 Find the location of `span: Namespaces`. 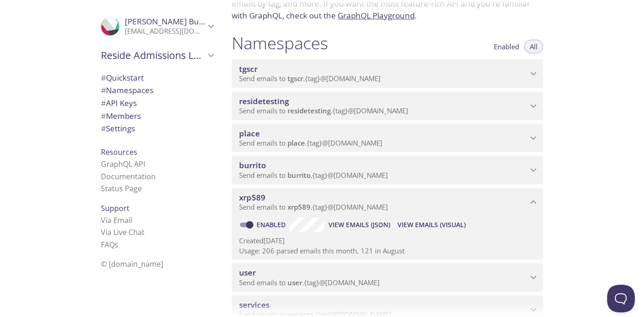

span: Namespaces is located at coordinates (127, 89).